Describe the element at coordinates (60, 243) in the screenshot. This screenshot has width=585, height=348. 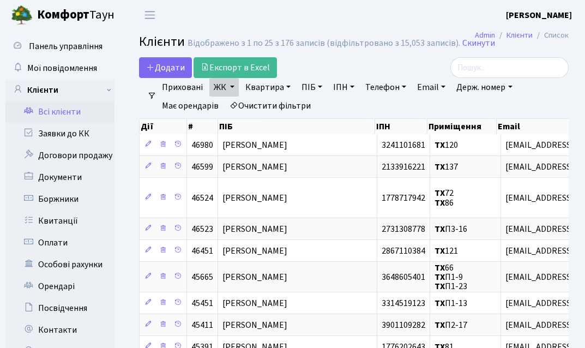
I see `a: Оплати` at that location.